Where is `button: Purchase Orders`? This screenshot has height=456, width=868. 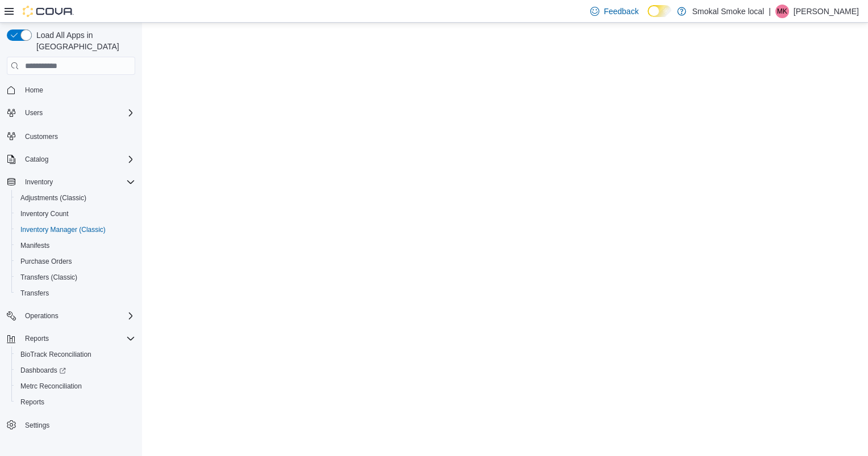
button: Purchase Orders is located at coordinates (76, 262).